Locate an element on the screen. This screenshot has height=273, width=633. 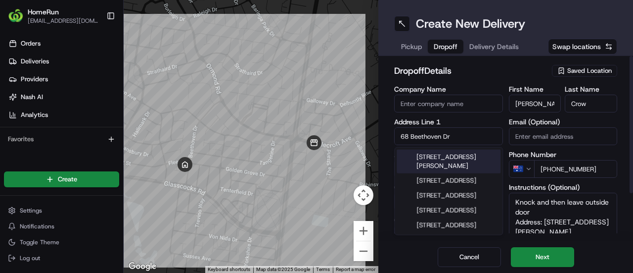
div: Favorites is located at coordinates (61, 139).